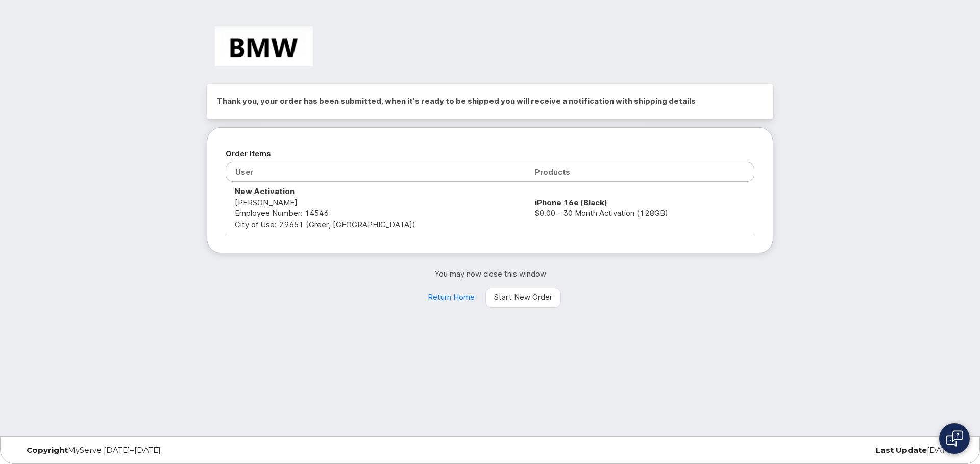  Describe the element at coordinates (954, 439) in the screenshot. I see `img: Open chat` at that location.